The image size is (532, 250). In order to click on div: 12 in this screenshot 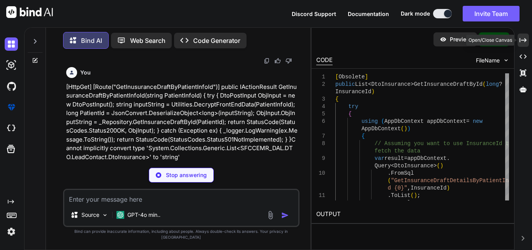, I will do `click(321, 203)`.